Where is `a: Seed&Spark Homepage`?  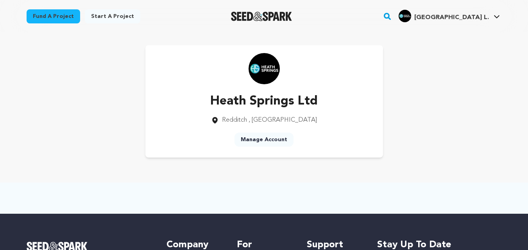
a: Seed&Spark Homepage is located at coordinates (261, 16).